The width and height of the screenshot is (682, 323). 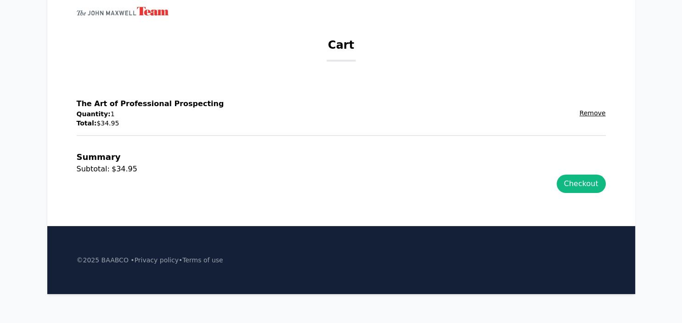 I want to click on button: Remove, so click(x=592, y=113).